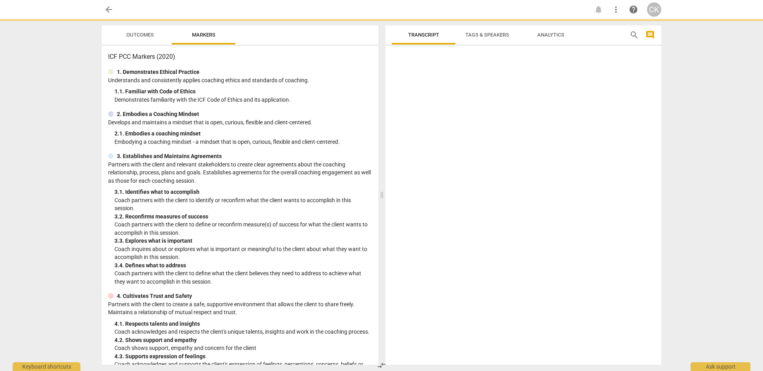  Describe the element at coordinates (634, 35) in the screenshot. I see `button: Search` at that location.